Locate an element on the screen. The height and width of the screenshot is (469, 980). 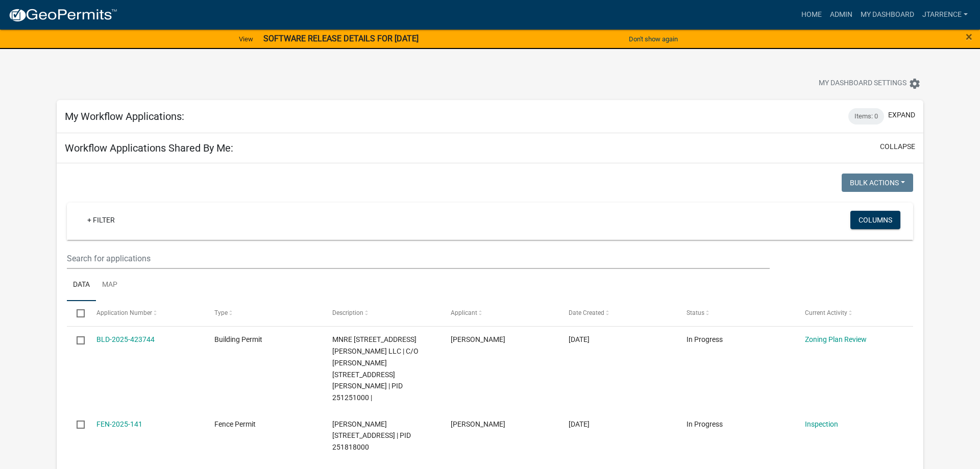
button: collapse is located at coordinates (897, 147).